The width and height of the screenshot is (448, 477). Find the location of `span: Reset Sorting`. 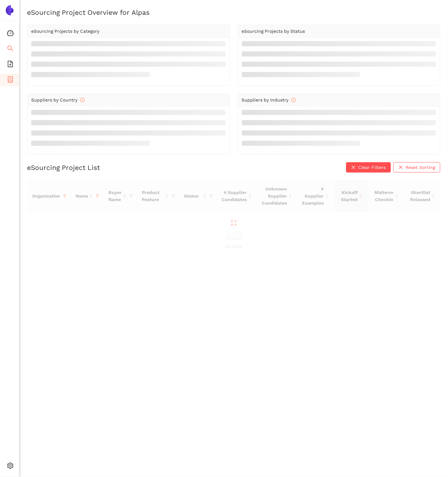

span: Reset Sorting is located at coordinates (420, 167).